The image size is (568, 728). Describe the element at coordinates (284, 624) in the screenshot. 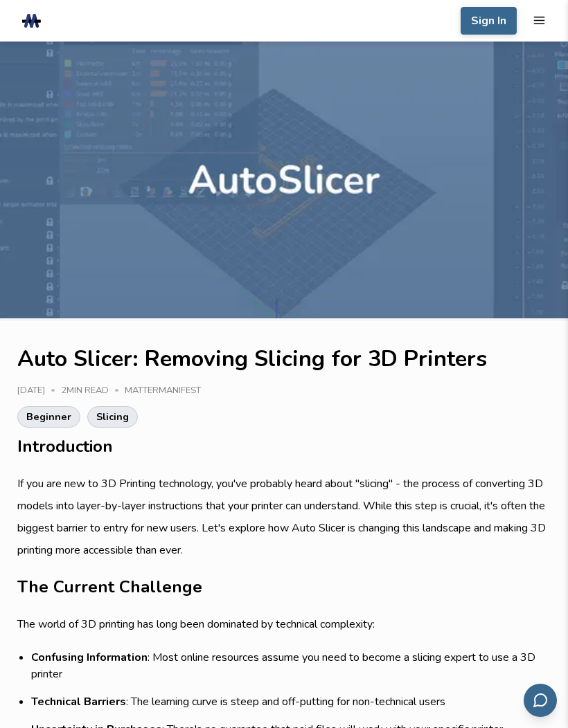

I see `p: The world of 3D printing has long been dominated by technical complexity:` at that location.